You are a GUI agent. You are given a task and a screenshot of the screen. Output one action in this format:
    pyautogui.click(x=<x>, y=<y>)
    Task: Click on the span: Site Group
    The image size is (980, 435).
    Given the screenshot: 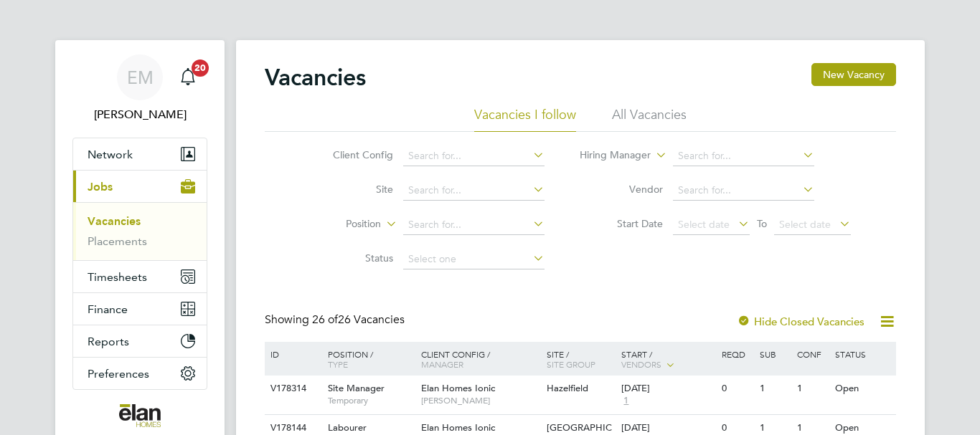 What is the action you would take?
    pyautogui.click(x=571, y=364)
    